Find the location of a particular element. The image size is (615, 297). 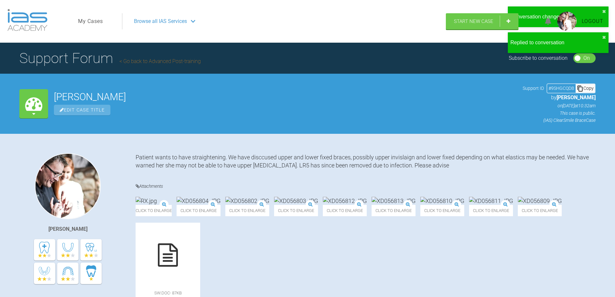

img: XD056803.JPG is located at coordinates (296, 200).